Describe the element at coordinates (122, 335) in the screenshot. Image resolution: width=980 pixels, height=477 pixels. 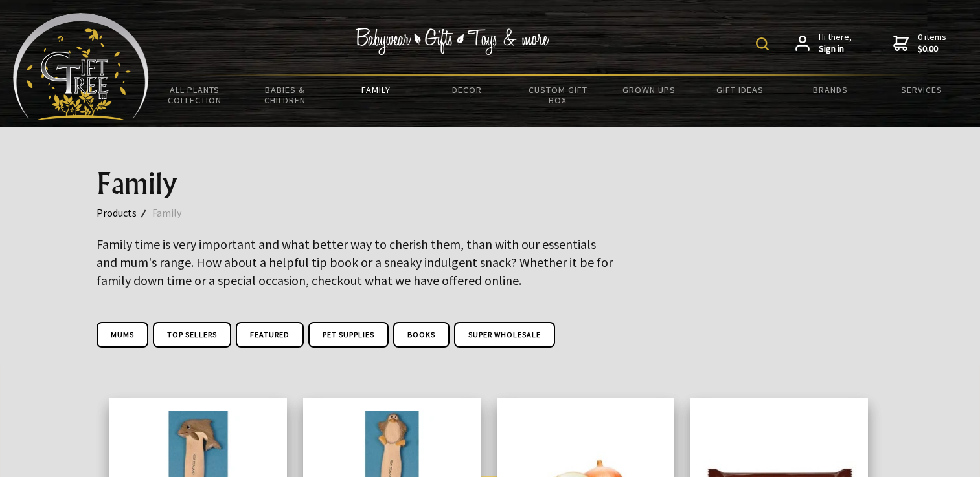
I see `a: Mums` at that location.